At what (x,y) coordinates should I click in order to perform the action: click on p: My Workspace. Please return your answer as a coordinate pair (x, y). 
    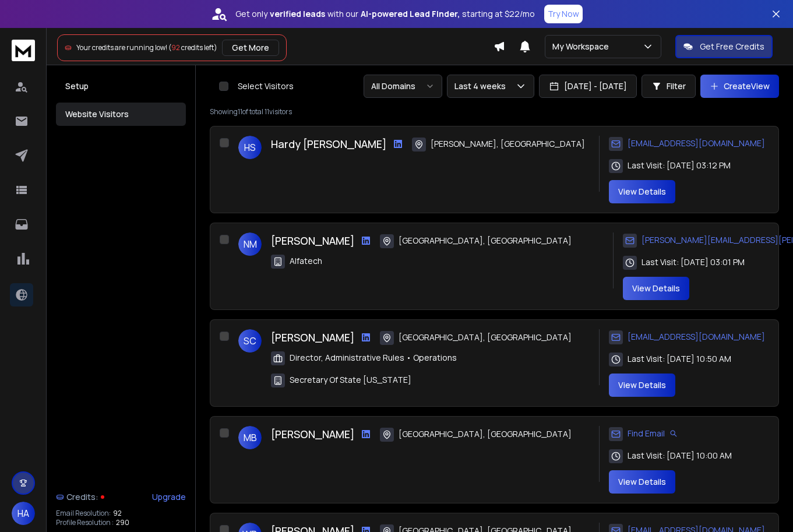
    Looking at the image, I should click on (583, 47).